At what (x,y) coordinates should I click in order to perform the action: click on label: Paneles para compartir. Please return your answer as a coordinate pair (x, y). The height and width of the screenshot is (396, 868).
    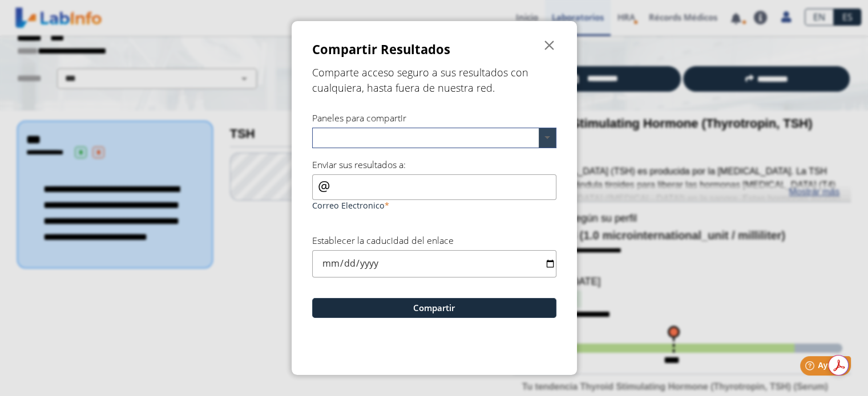
    Looking at the image, I should click on (359, 118).